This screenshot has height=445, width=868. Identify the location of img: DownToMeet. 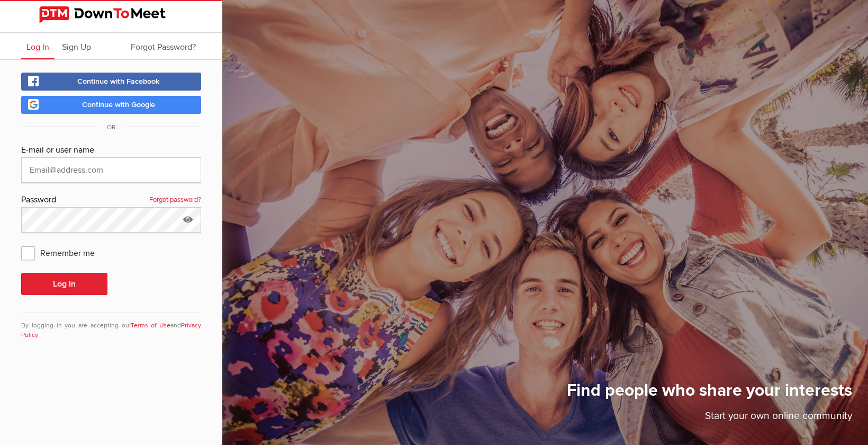
(111, 15).